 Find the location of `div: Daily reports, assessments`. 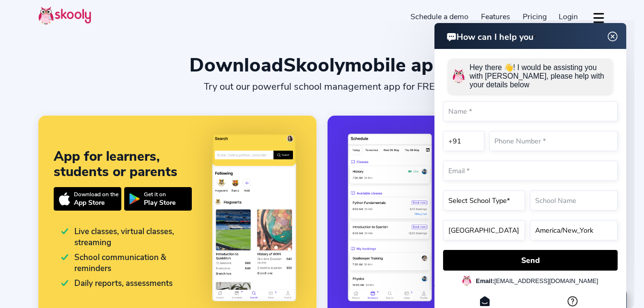

div: Daily reports, assessments is located at coordinates (117, 283).